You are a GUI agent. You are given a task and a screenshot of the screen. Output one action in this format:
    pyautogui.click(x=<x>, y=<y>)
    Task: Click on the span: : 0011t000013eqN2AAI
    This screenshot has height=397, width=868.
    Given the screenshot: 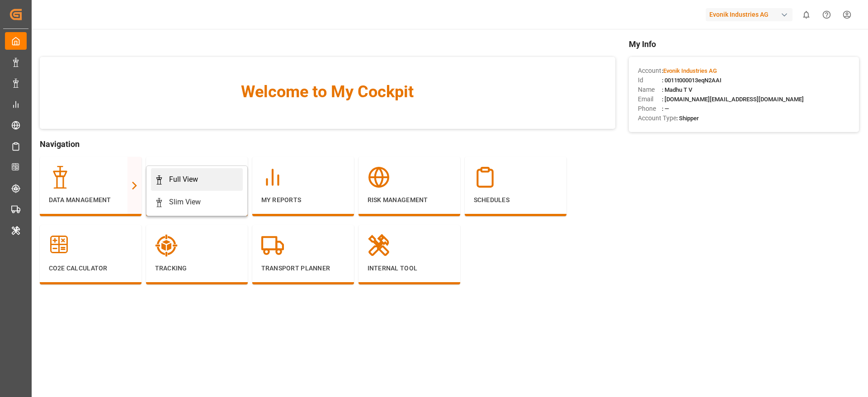 What is the action you would take?
    pyautogui.click(x=692, y=80)
    